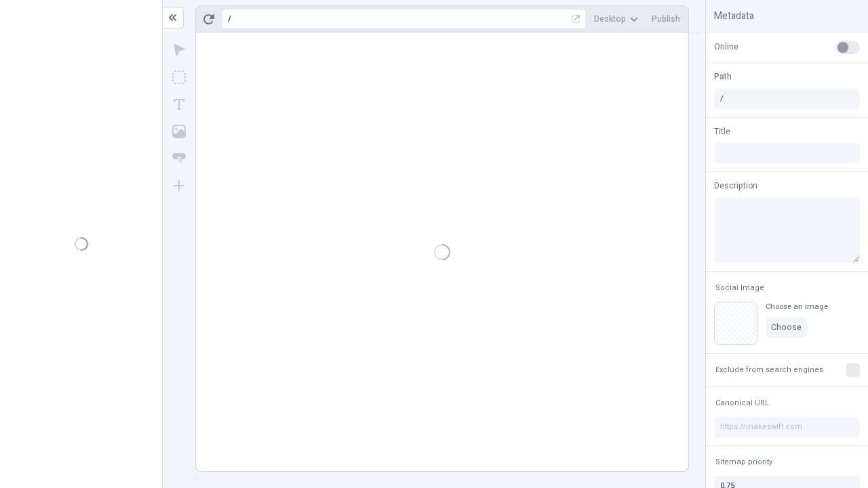 The image size is (868, 488). What do you see at coordinates (179, 78) in the screenshot?
I see `button: Box` at bounding box center [179, 78].